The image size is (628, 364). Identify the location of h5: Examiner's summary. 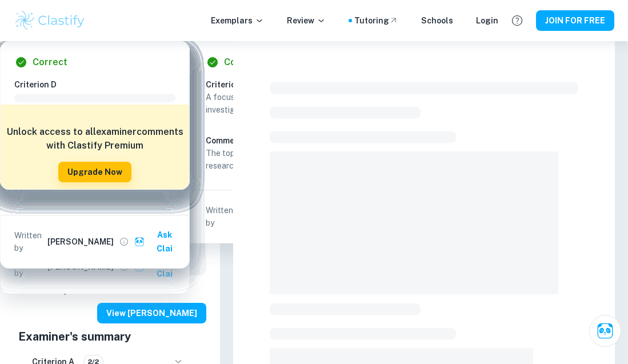
(110, 337).